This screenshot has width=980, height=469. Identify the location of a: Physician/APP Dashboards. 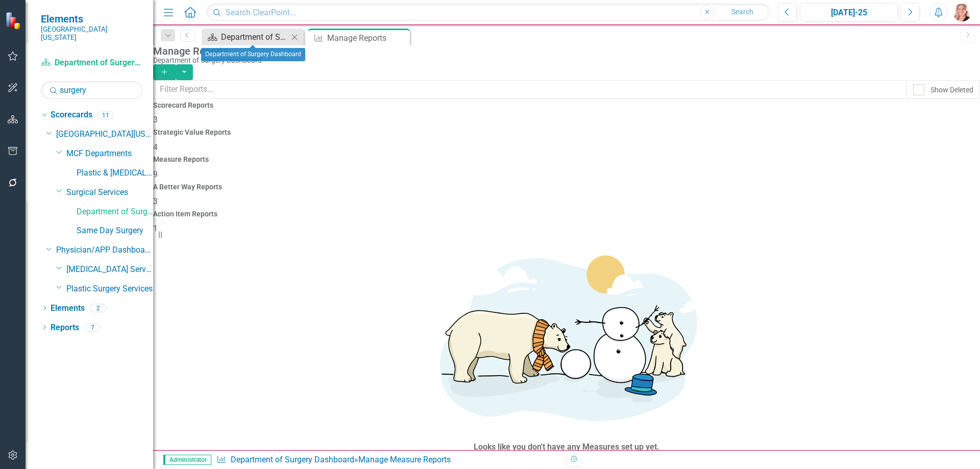
(105, 250).